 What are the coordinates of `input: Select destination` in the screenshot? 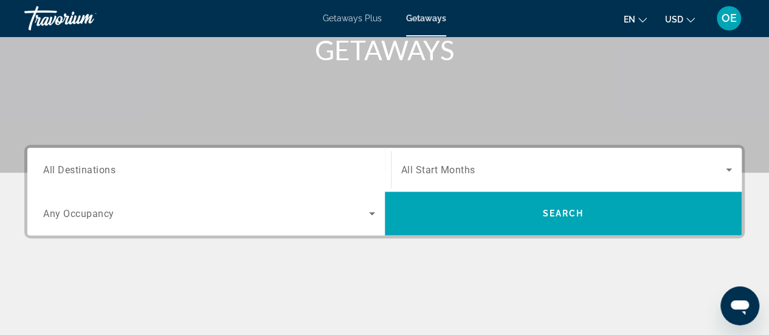 It's located at (209, 170).